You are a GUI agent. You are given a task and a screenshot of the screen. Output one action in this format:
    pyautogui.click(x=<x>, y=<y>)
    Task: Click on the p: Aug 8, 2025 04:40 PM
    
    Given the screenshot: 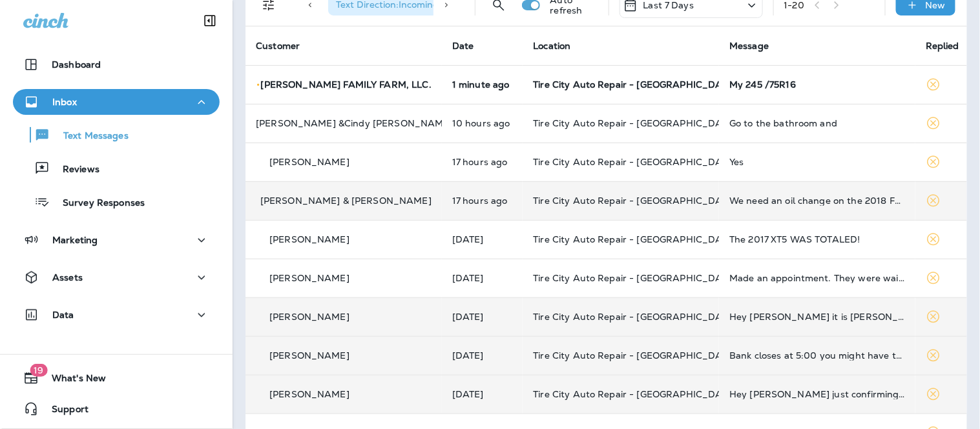 What is the action you would take?
    pyautogui.click(x=483, y=278)
    